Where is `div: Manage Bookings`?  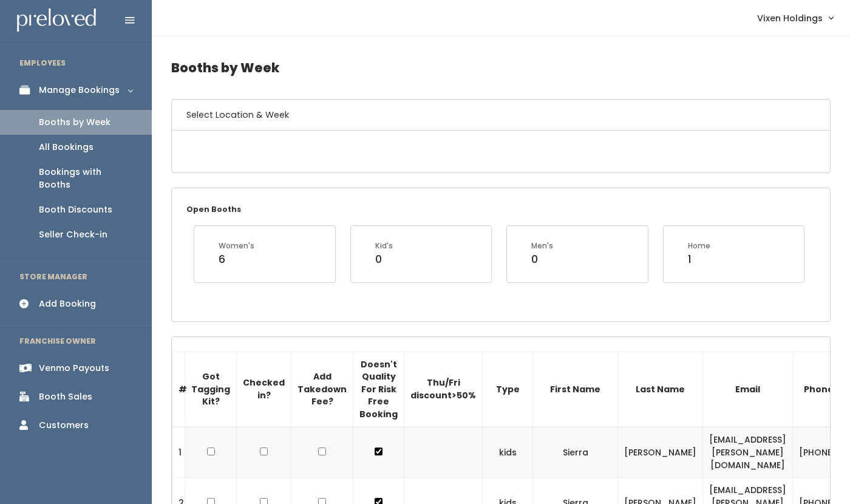 div: Manage Bookings is located at coordinates (79, 90).